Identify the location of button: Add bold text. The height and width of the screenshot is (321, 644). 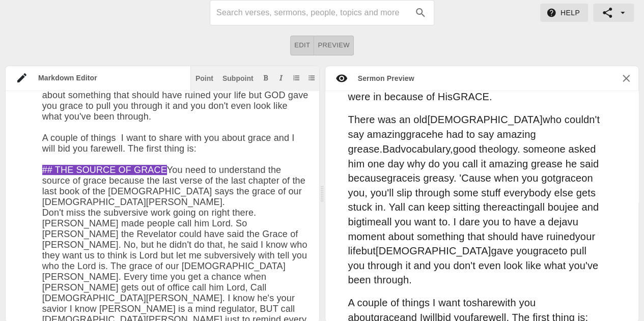
(266, 78).